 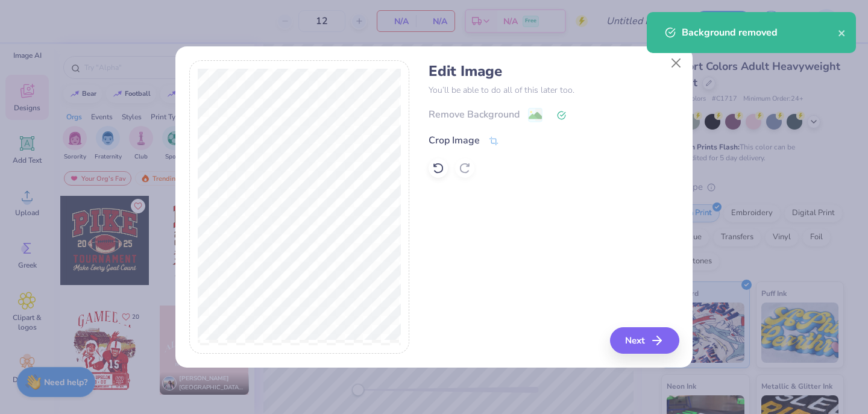 I want to click on div: Crop Image, so click(x=454, y=141).